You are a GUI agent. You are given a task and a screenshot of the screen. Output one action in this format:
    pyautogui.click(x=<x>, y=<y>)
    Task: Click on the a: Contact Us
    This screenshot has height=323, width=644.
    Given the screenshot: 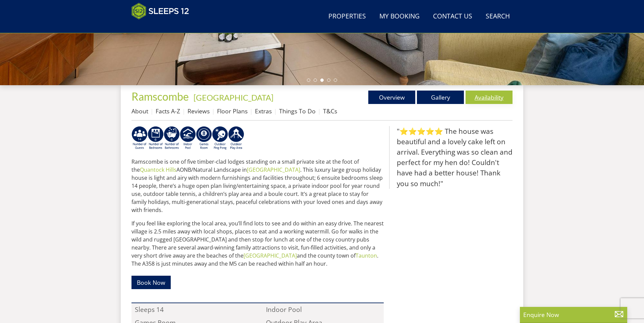 What is the action you would take?
    pyautogui.click(x=452, y=17)
    